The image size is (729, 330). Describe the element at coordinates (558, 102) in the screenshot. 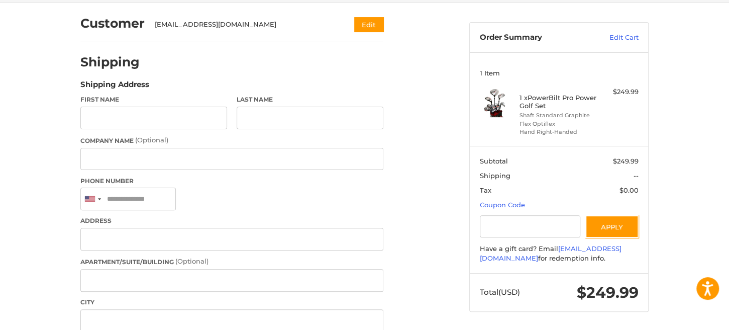

I see `h4: 1 x PowerBilt Pro Power Golf Set` at that location.